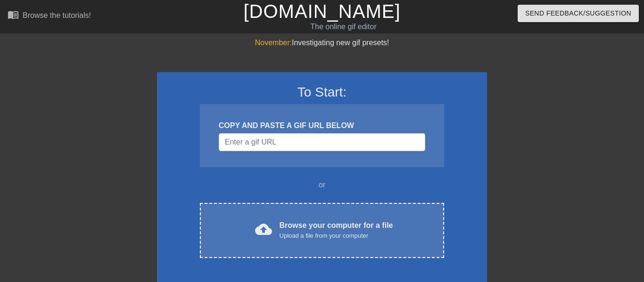 This screenshot has width=644, height=282. Describe the element at coordinates (578, 13) in the screenshot. I see `span: Send Feedback/Suggestion` at that location.